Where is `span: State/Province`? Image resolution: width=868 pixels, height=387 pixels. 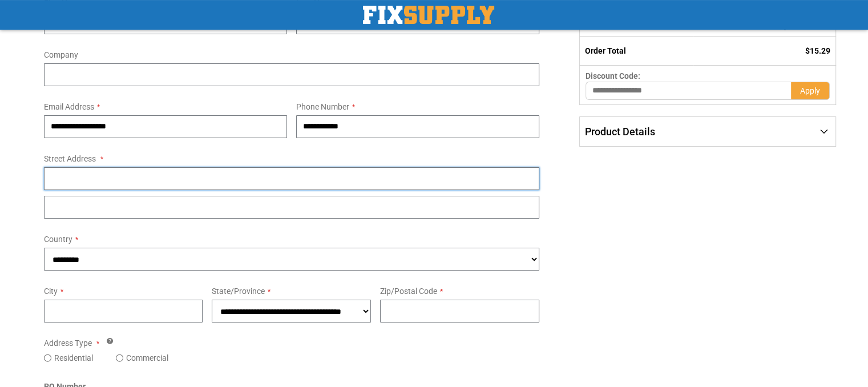 span: State/Province is located at coordinates (238, 291).